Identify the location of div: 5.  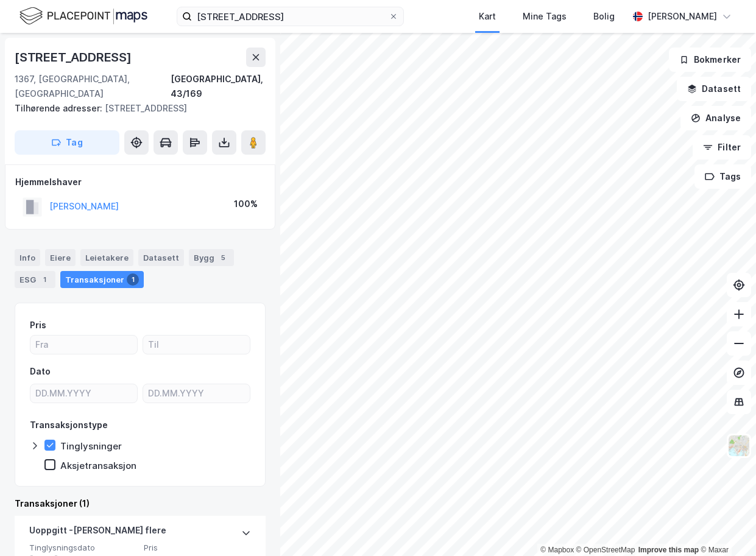
(223, 257).